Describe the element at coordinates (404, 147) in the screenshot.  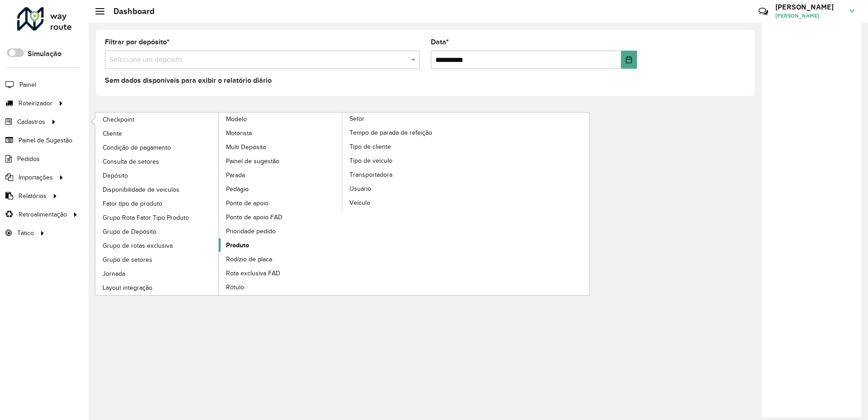
I see `a: Tipo de cliente` at that location.